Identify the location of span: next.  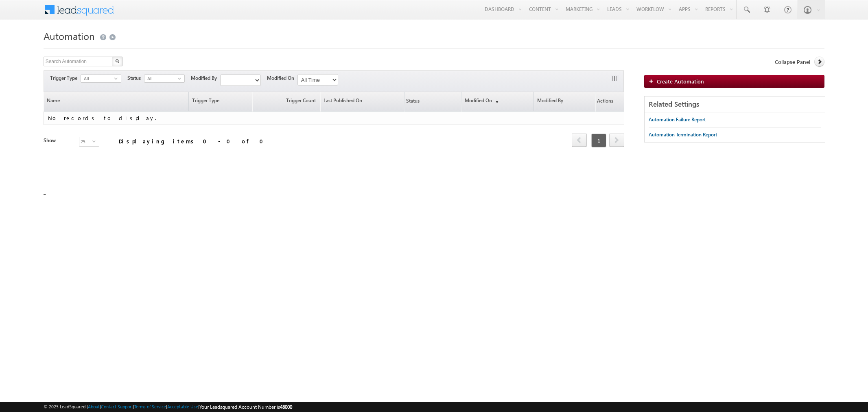
(616, 140).